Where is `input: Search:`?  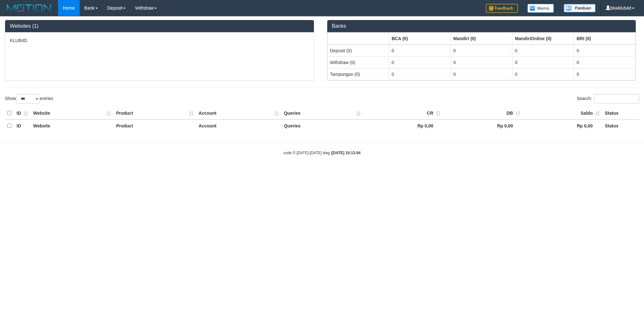 input: Search: is located at coordinates (617, 99).